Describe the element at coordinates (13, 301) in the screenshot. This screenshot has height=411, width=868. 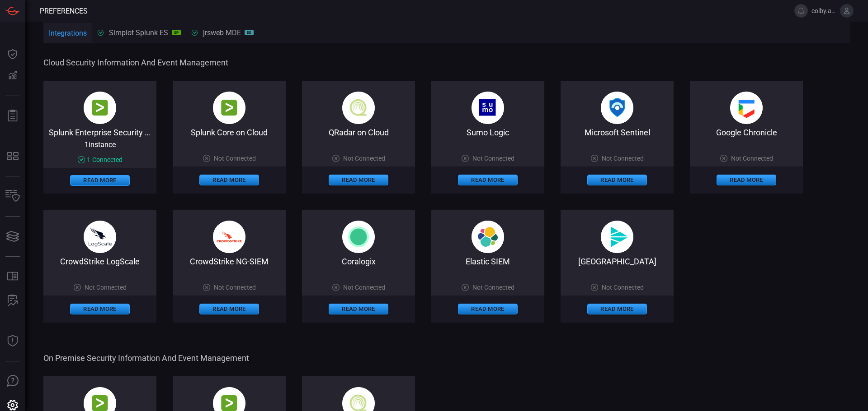
I see `button: ALERT ANALYSIS` at that location.